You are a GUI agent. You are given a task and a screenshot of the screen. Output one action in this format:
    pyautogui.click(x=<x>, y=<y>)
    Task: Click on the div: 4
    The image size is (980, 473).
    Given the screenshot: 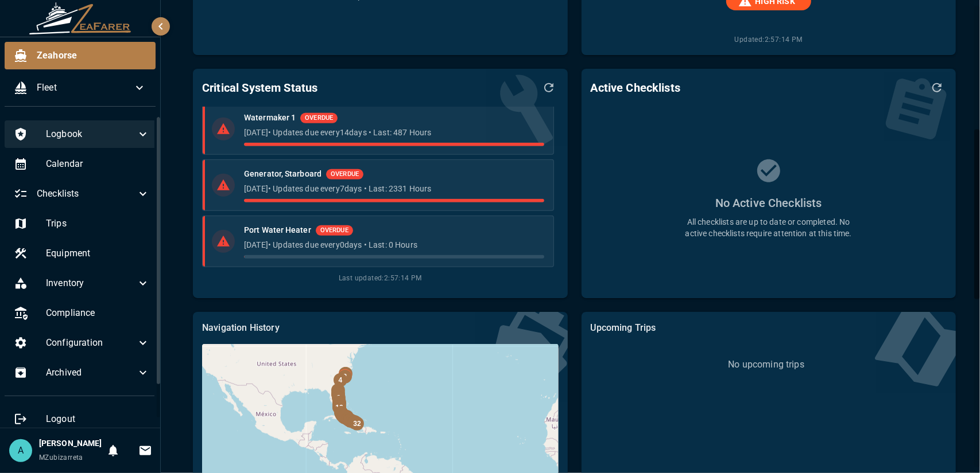 What is the action you would take?
    pyautogui.click(x=340, y=380)
    